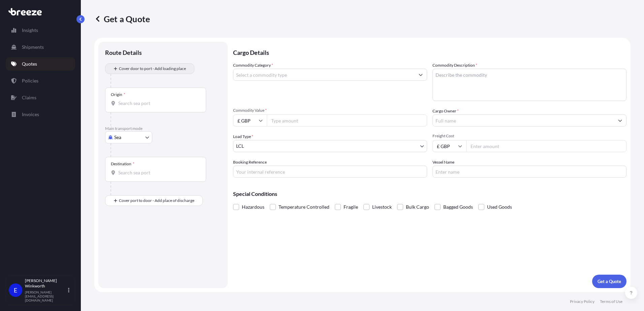 The height and width of the screenshot is (311, 644). What do you see at coordinates (41, 98) in the screenshot?
I see `a: Claims` at bounding box center [41, 98].